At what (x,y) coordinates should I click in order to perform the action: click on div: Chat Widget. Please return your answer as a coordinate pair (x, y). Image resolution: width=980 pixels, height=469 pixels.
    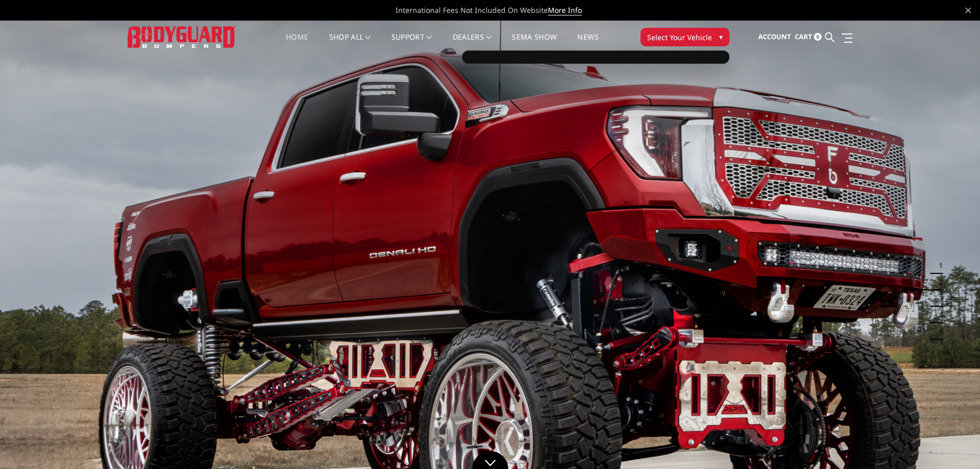
    Looking at the image, I should click on (954, 444).